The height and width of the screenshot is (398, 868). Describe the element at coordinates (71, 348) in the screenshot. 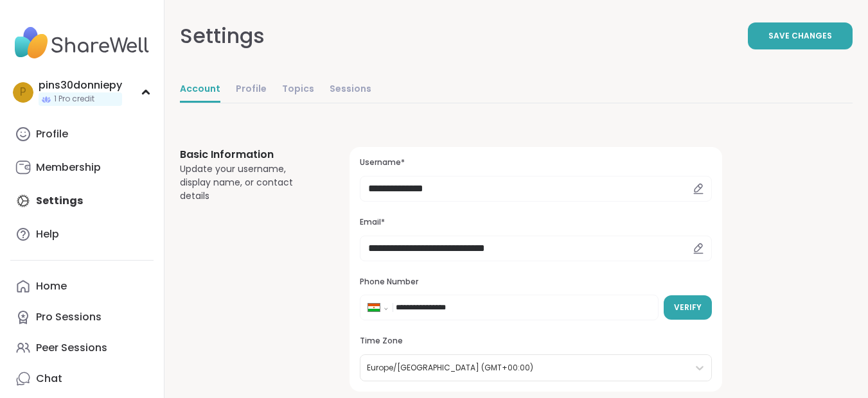

I see `div: Peer Sessions` at that location.